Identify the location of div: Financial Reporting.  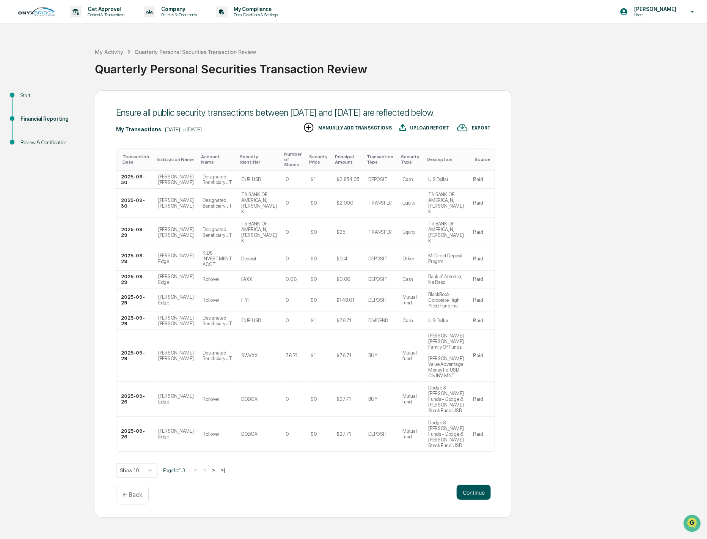
(52, 119).